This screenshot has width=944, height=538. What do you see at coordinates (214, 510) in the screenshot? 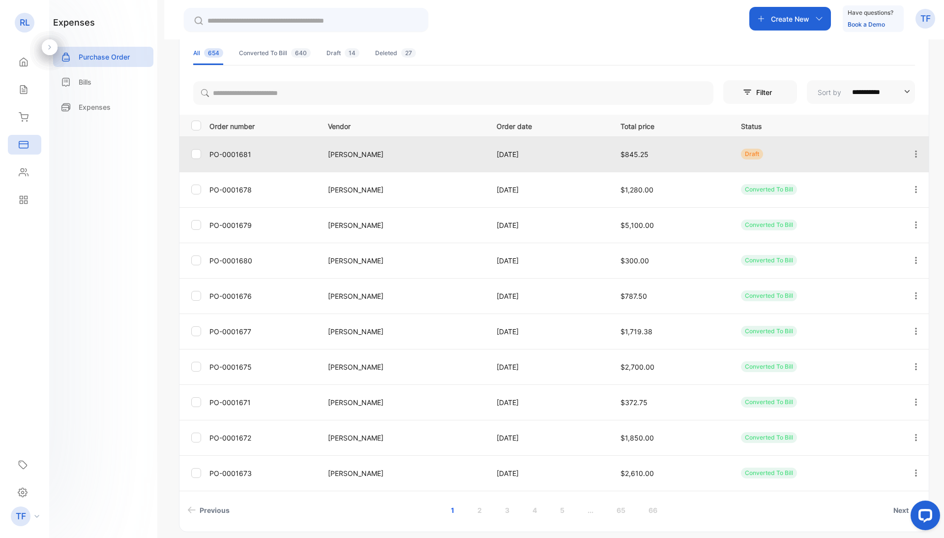
I see `span: Previous` at bounding box center [214, 510].